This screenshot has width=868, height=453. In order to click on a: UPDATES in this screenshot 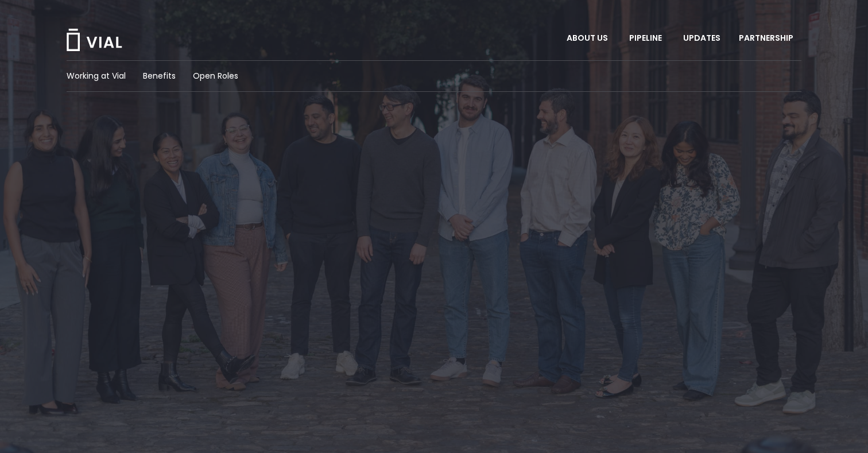, I will do `click(701, 39)`.